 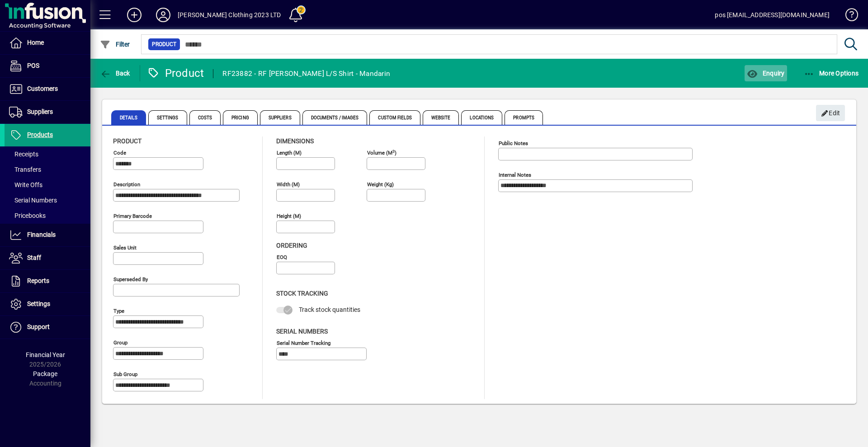 What do you see at coordinates (38, 280) in the screenshot?
I see `span: Reports` at bounding box center [38, 280].